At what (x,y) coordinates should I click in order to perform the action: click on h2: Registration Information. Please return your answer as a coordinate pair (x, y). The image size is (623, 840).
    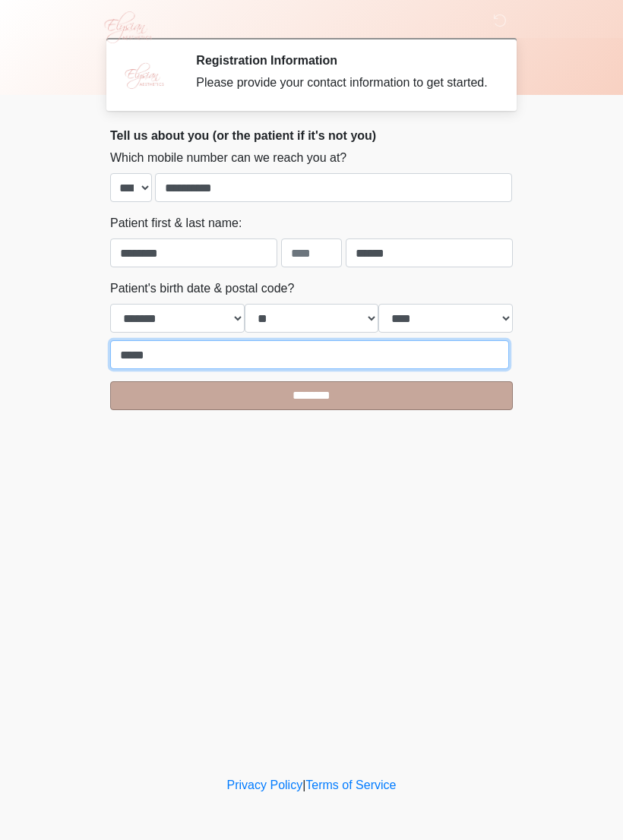
    Looking at the image, I should click on (342, 60).